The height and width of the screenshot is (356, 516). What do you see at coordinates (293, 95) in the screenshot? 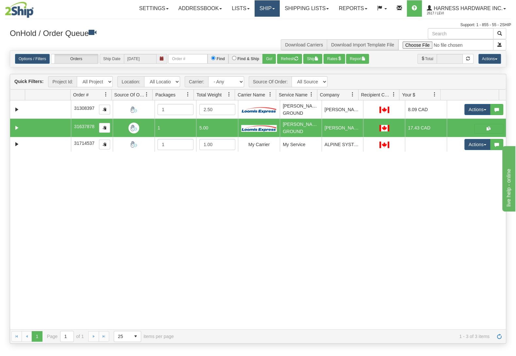
I see `span: Service Name` at bounding box center [293, 95].